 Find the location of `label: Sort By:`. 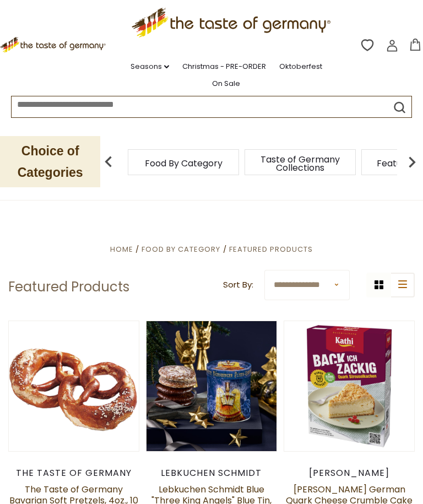

label: Sort By: is located at coordinates (238, 284).